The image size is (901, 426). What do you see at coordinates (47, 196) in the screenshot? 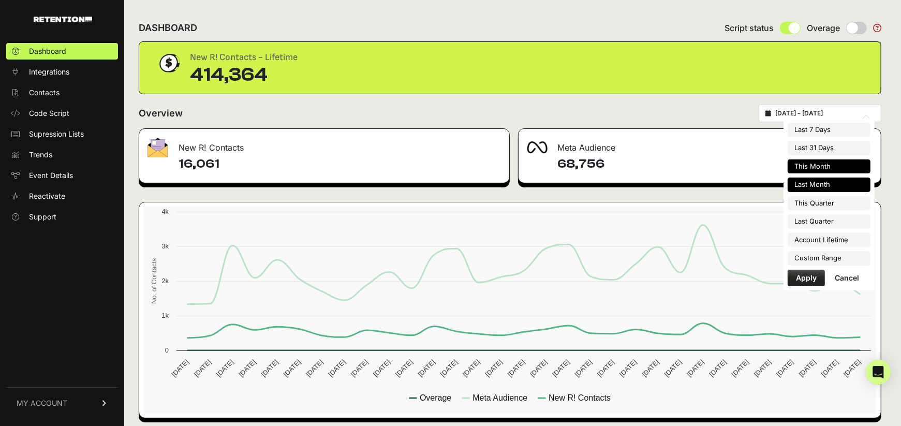
I see `span: Reactivate` at bounding box center [47, 196].